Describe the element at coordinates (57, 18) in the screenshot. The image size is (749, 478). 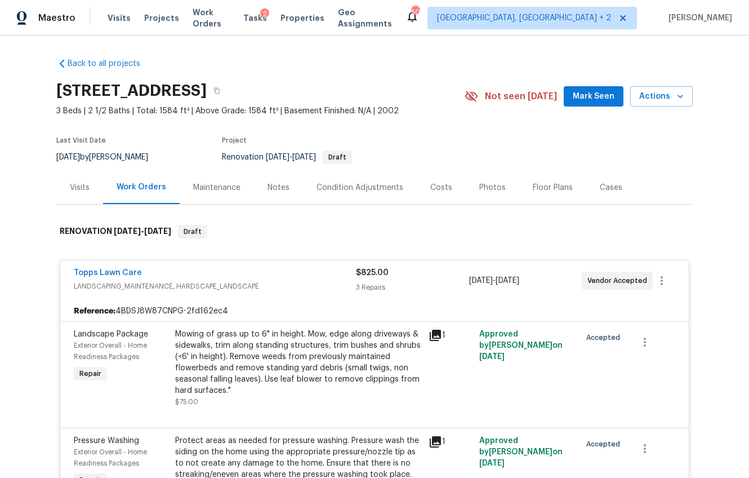
I see `span: Maestro` at that location.